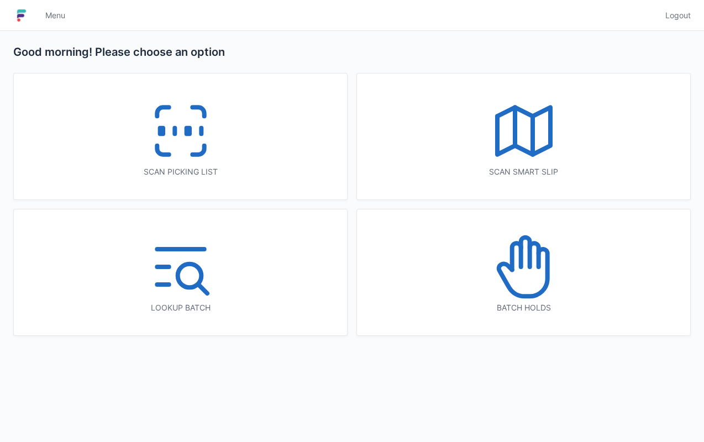  Describe the element at coordinates (675, 15) in the screenshot. I see `a: Logout` at that location.